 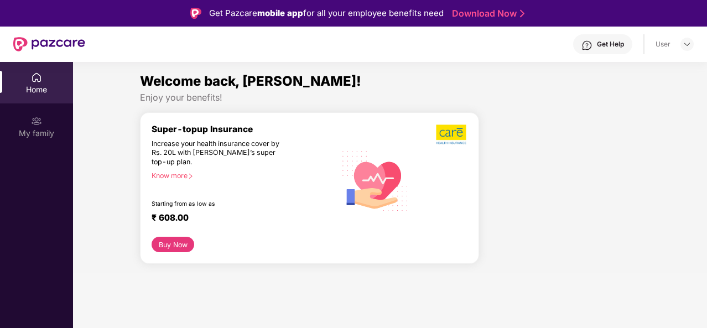 I want to click on div: Super-topup Insurance, so click(x=243, y=129).